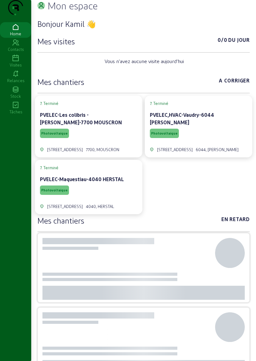  I want to click on h3: Mes visites, so click(56, 41).